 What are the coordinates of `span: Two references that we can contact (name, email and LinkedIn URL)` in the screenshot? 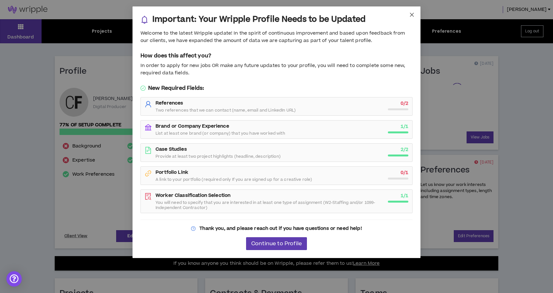 It's located at (226, 110).